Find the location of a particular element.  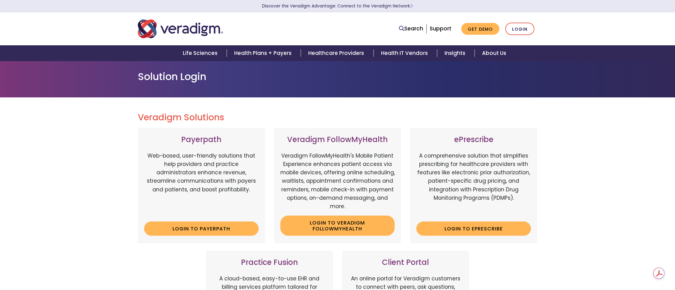

a: Get Demo is located at coordinates (480, 29).